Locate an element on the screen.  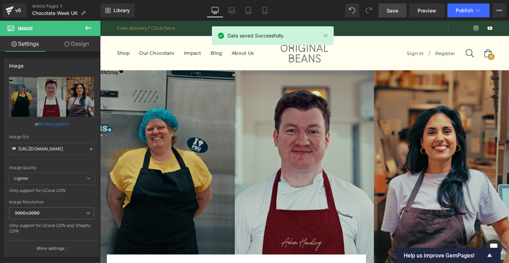
a: Sign In is located at coordinates (323, 33).